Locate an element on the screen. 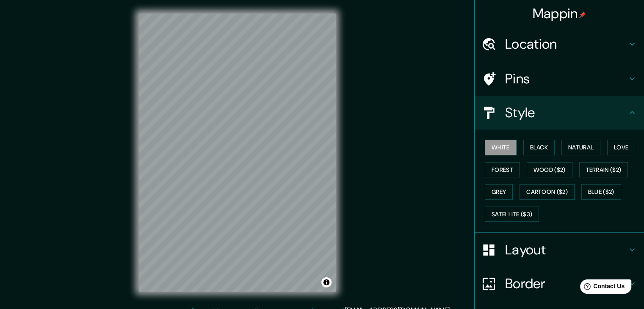 This screenshot has width=644, height=309. button: White is located at coordinates (500, 147).